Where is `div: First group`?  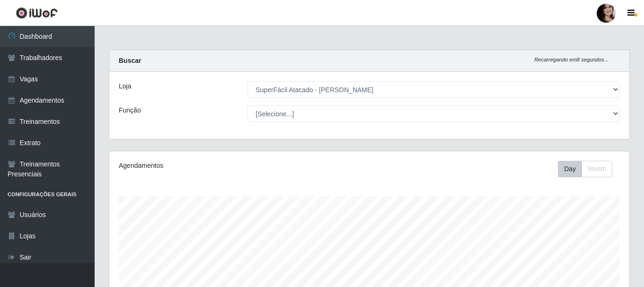 div: First group is located at coordinates (585, 169).